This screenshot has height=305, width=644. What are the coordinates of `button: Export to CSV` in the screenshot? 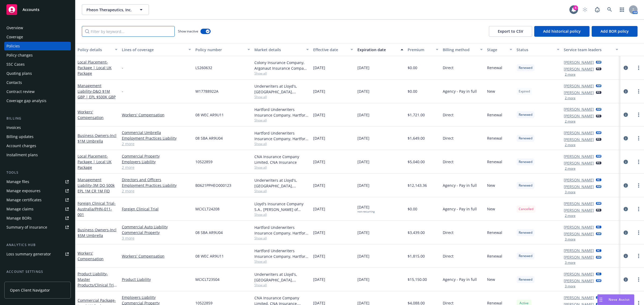 It's located at (510, 31).